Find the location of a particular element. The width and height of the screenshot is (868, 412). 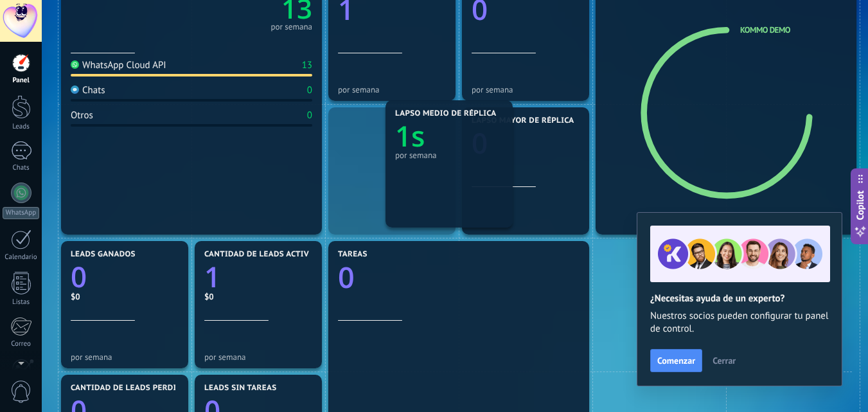

div: Listas is located at coordinates (21, 302).